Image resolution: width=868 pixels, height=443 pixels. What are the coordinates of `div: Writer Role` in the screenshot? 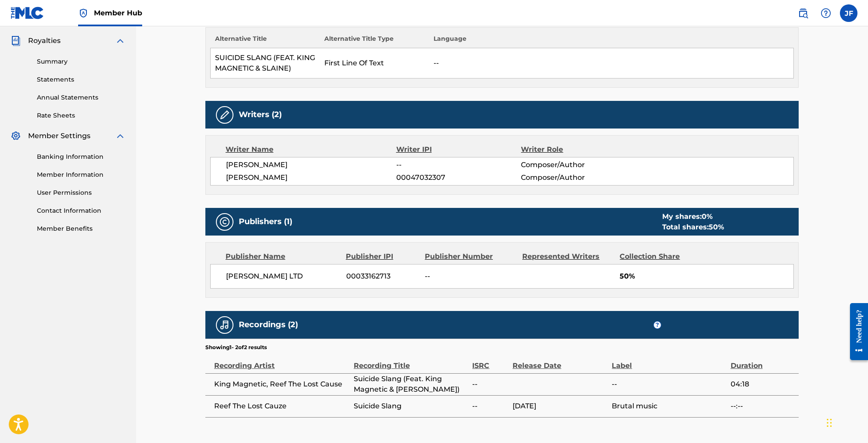 It's located at (577, 149).